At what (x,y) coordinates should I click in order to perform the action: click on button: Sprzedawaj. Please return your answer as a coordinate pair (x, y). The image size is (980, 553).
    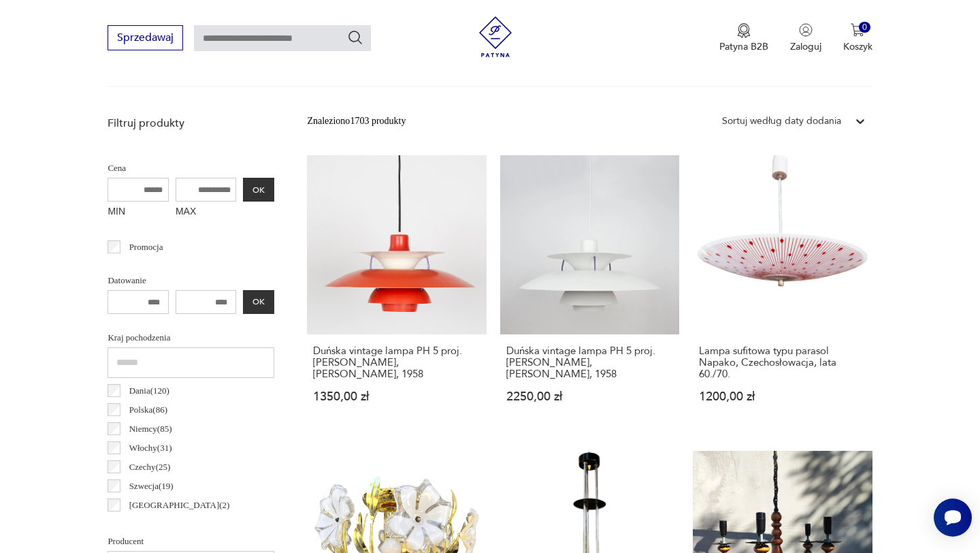
    Looking at the image, I should click on (145, 37).